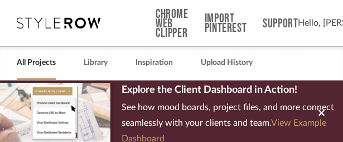 Image resolution: width=343 pixels, height=142 pixels. What do you see at coordinates (172, 23) in the screenshot?
I see `a: Chrome Web Clipper` at bounding box center [172, 23].